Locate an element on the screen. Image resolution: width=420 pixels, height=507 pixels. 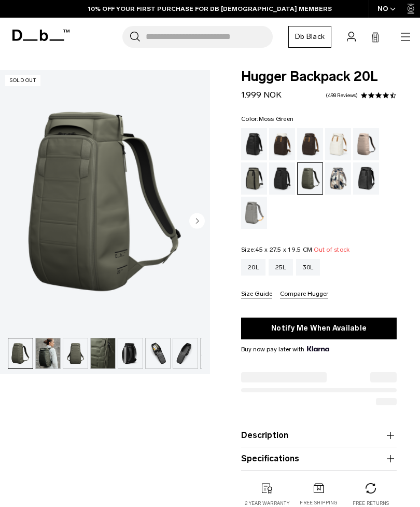
button: Size Guide is located at coordinates (256, 294).